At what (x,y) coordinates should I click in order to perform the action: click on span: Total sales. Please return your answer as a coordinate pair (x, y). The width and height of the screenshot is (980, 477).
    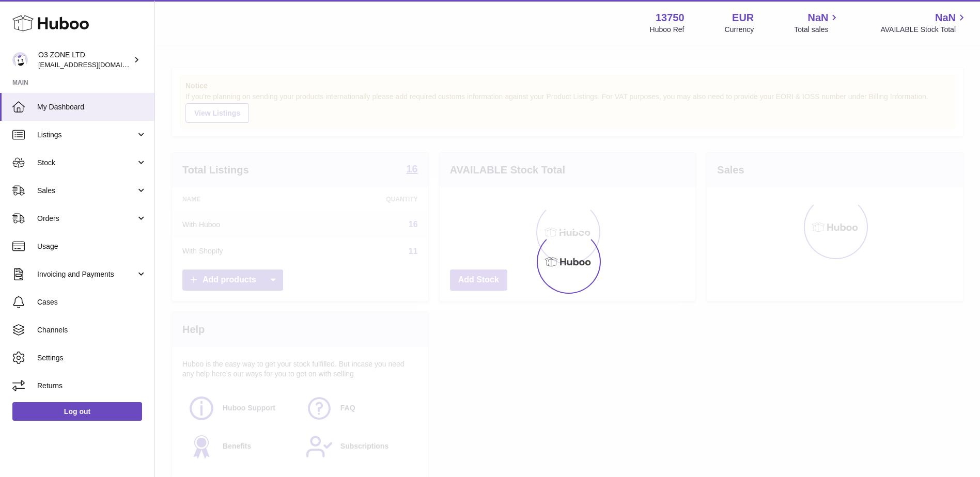
    Looking at the image, I should click on (817, 29).